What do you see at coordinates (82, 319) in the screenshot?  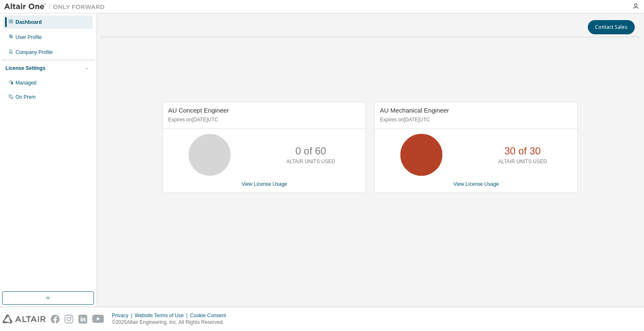 I see `img: linkedin.svg` at bounding box center [82, 319].